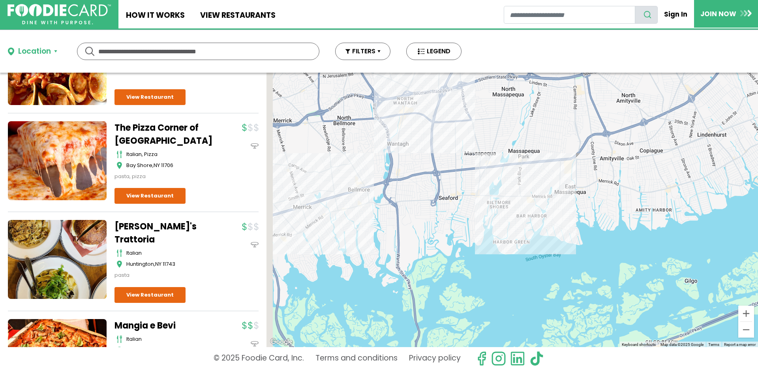  What do you see at coordinates (170, 154) in the screenshot?
I see `div: italian, pizza` at bounding box center [170, 154].